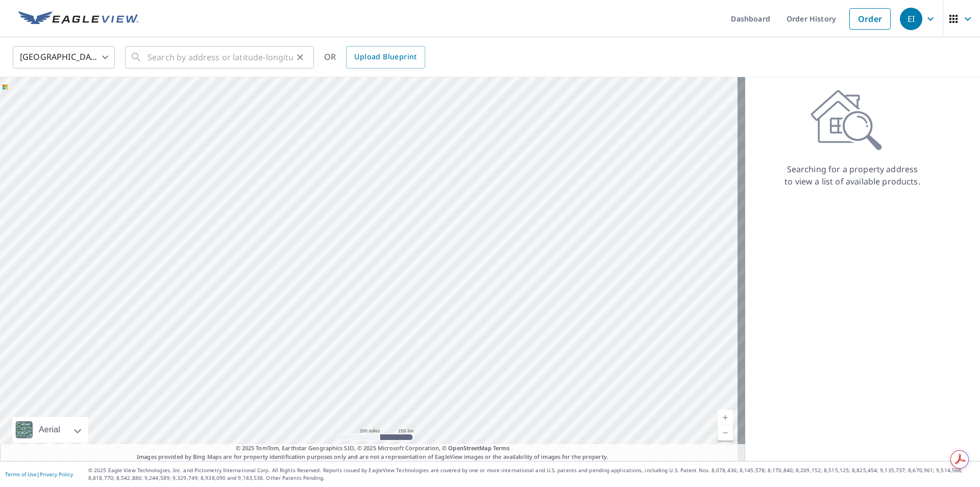 This screenshot has height=487, width=980. Describe the element at coordinates (852, 175) in the screenshot. I see `p: Searching for a property address to view a list of available products.` at that location.